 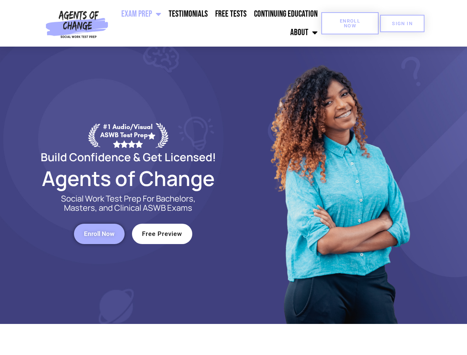 What do you see at coordinates (304, 33) in the screenshot?
I see `a: About` at bounding box center [304, 33].